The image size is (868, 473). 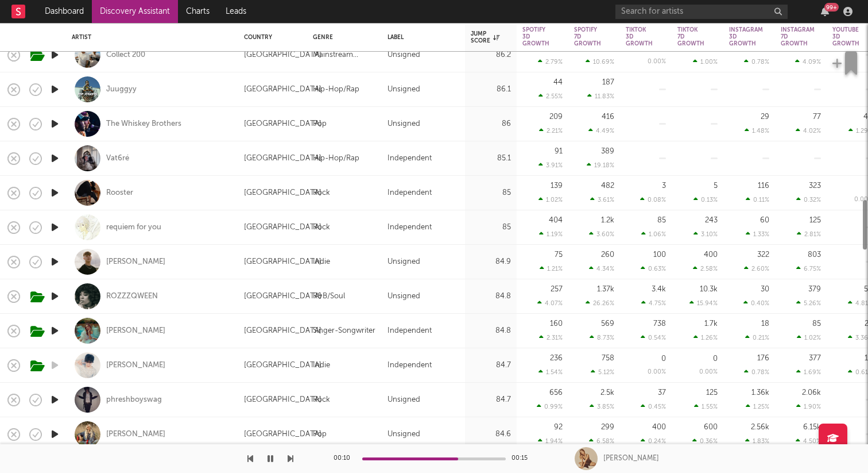 I want to click on div: Genre, so click(x=342, y=37).